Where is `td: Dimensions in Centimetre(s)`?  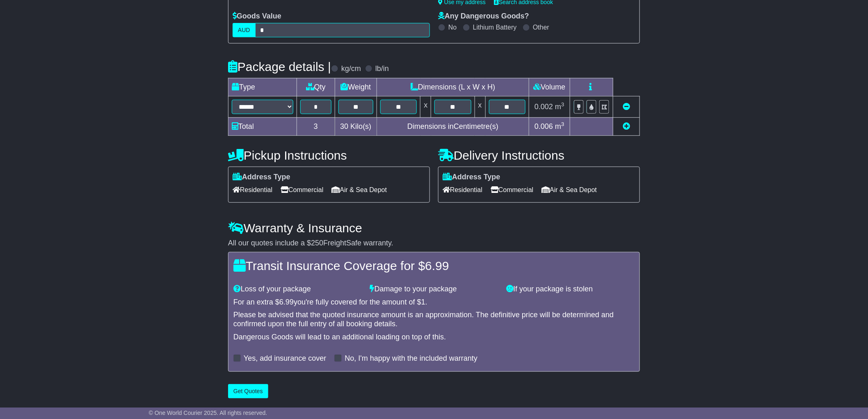 td: Dimensions in Centimetre(s) is located at coordinates (453, 127).